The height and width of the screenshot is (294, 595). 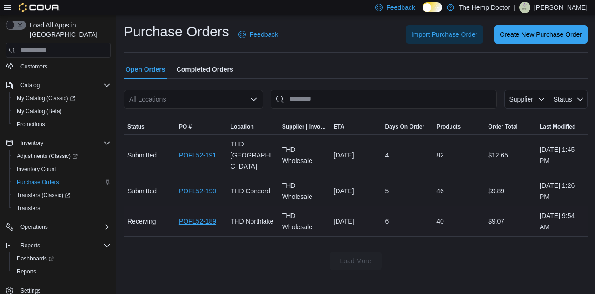 I want to click on span: Customers, so click(x=64, y=66).